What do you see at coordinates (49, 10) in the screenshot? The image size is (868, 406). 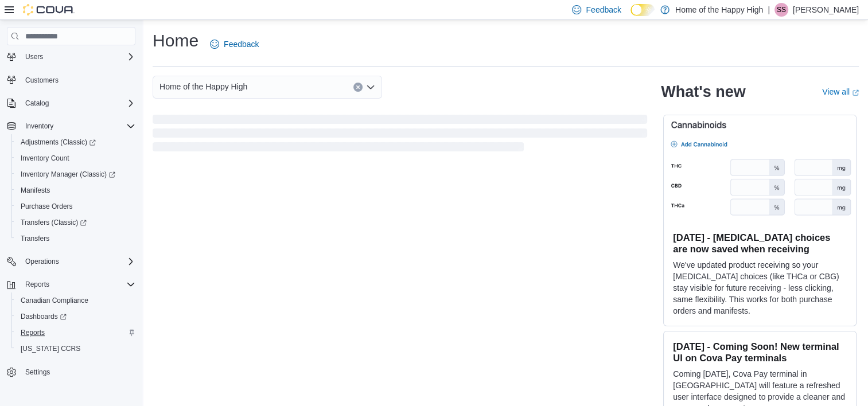 I see `img: Cova` at bounding box center [49, 10].